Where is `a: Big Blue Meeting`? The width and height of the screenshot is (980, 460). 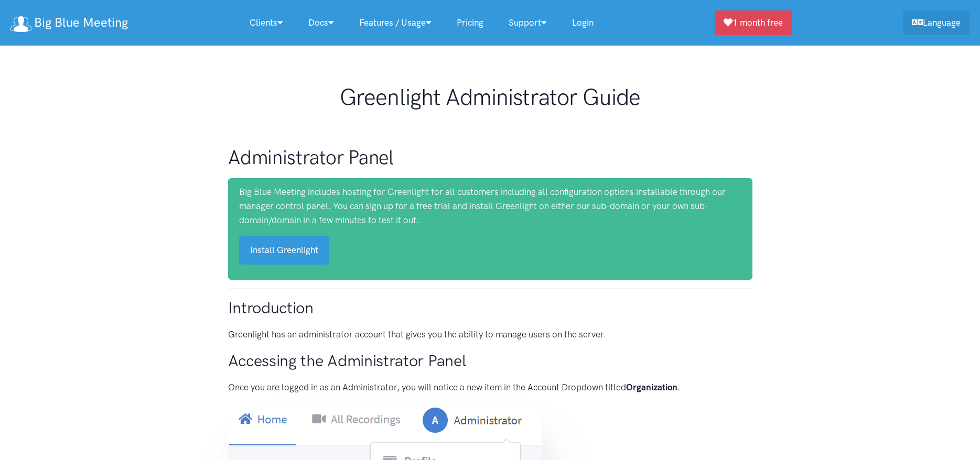 a: Big Blue Meeting is located at coordinates (69, 22).